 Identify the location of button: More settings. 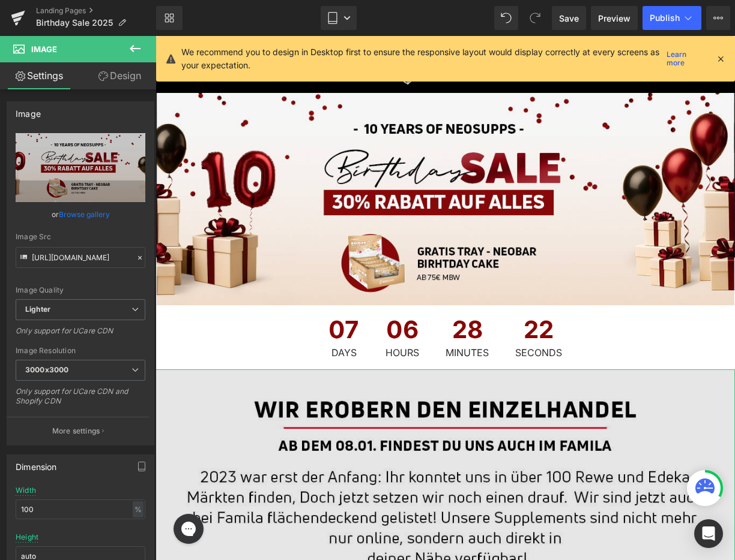
(78, 431).